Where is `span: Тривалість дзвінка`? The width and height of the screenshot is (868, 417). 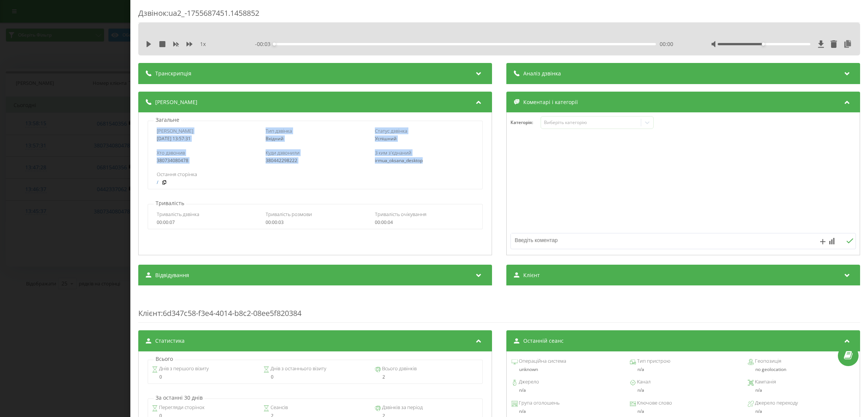
span: Тривалість дзвінка is located at coordinates (177, 214).